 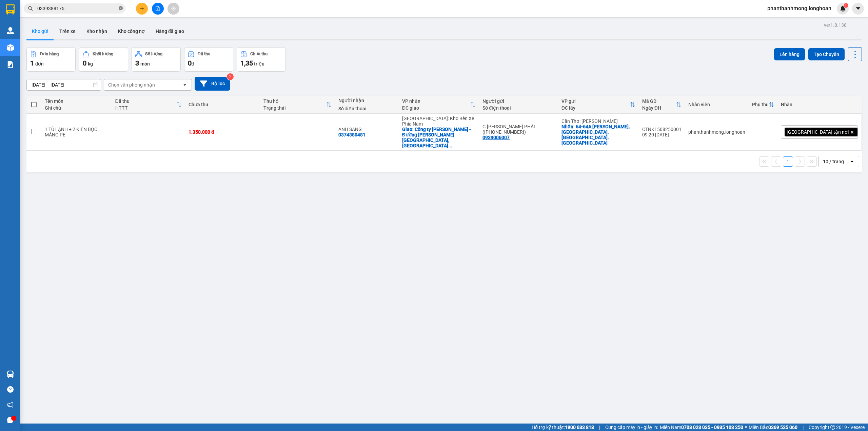 I want to click on div: phanthanhmong.longhoan, so click(x=717, y=132).